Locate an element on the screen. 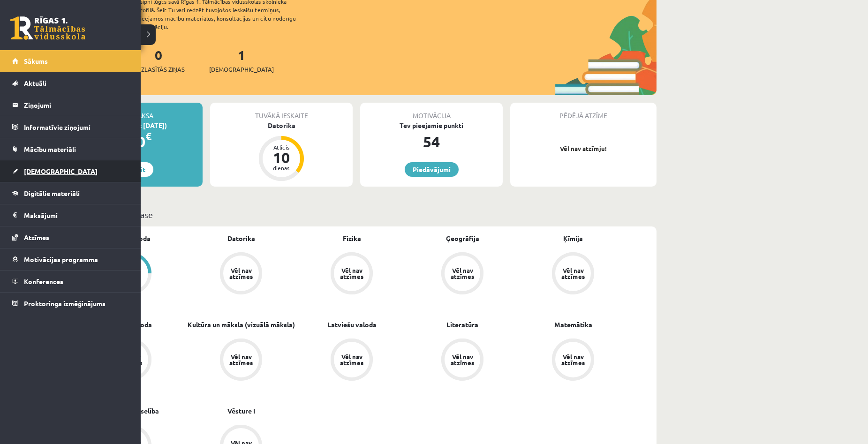  a: Datorika is located at coordinates (241, 238).